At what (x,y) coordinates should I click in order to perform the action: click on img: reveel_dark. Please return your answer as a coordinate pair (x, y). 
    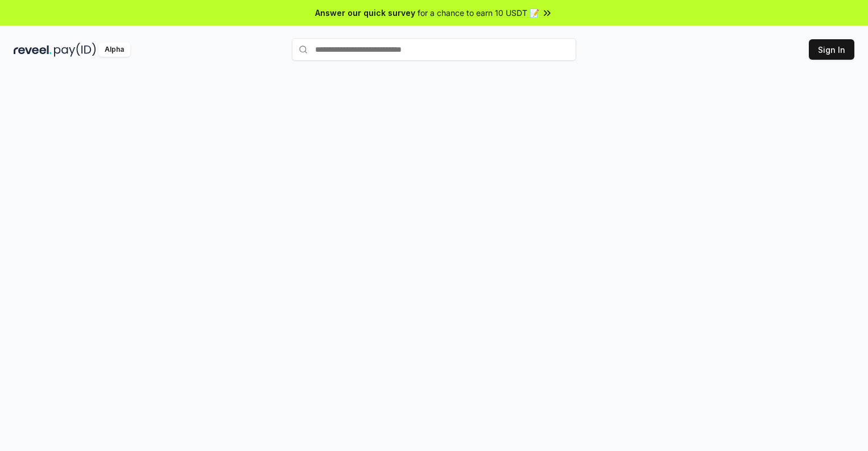
    Looking at the image, I should click on (32, 49).